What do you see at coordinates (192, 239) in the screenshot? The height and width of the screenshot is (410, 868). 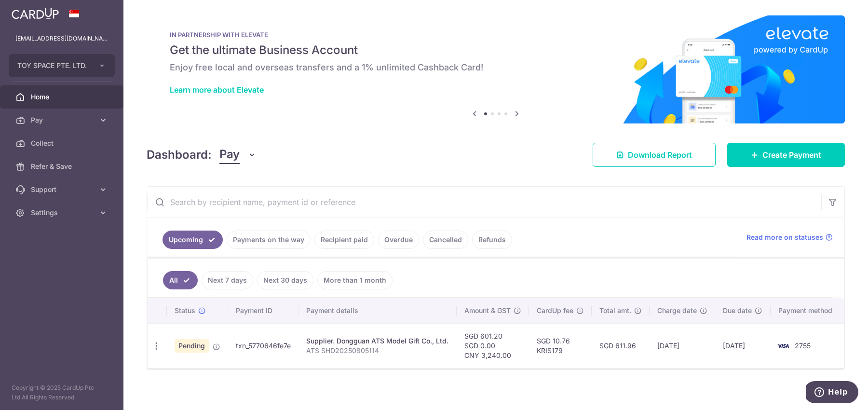 I see `a: Upcoming` at bounding box center [192, 239].